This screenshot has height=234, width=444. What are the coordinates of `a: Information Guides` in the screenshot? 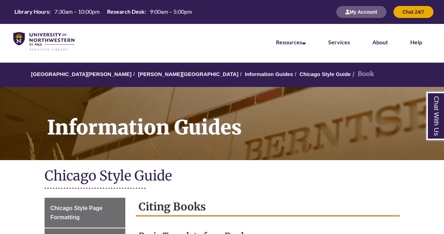 It's located at (269, 74).